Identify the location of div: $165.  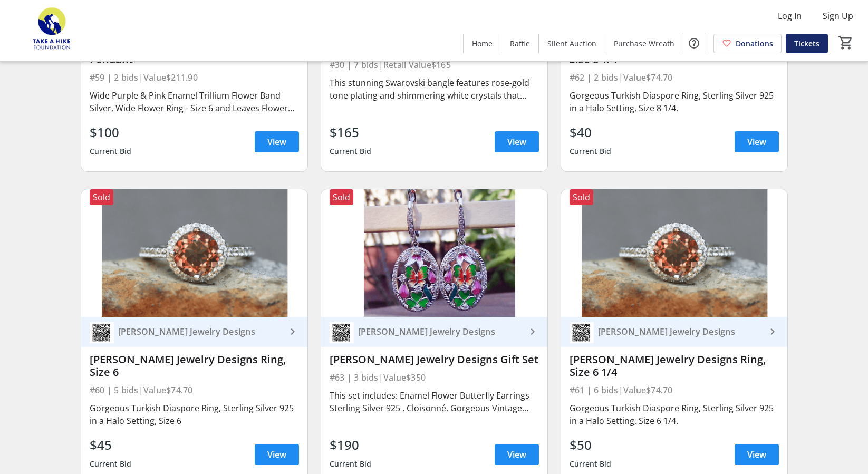
(351, 132).